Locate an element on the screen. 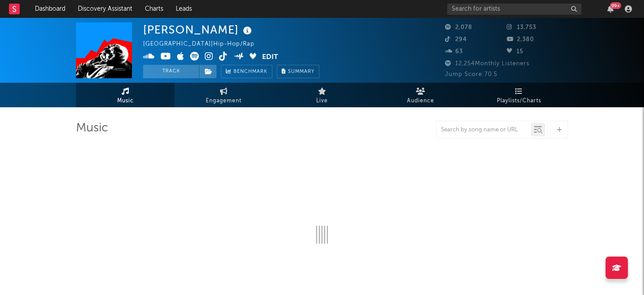  span: 13,753 is located at coordinates (522, 27).